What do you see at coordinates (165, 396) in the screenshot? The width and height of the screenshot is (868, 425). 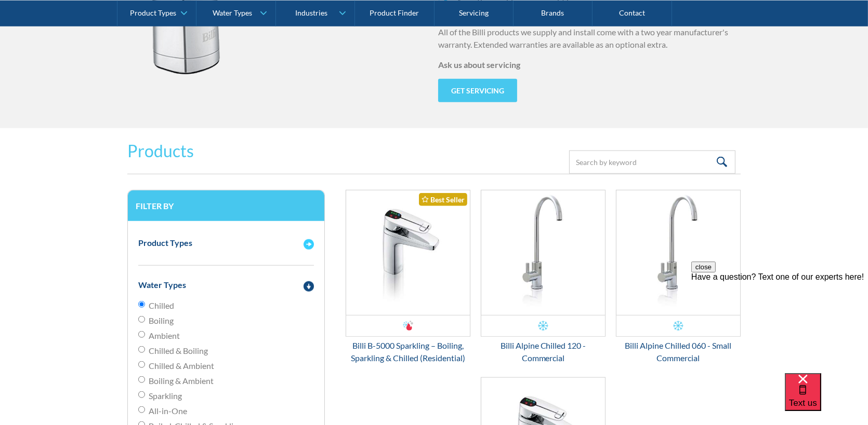 I see `span: Sparkling` at bounding box center [165, 396].